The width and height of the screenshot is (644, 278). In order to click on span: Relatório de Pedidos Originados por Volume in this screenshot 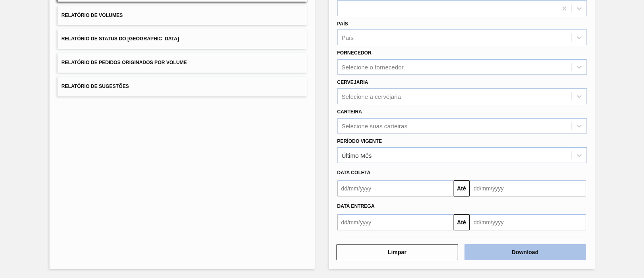, I will do `click(125, 62)`.